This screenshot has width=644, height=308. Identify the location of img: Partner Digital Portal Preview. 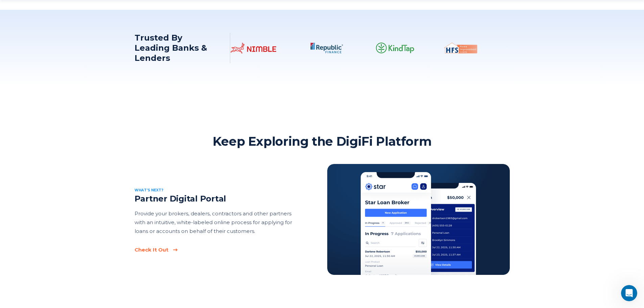
(419, 220).